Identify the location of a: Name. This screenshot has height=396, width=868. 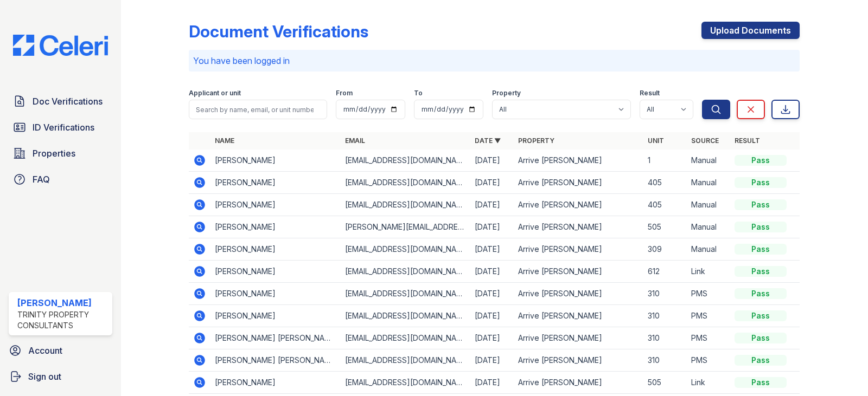
(224, 141).